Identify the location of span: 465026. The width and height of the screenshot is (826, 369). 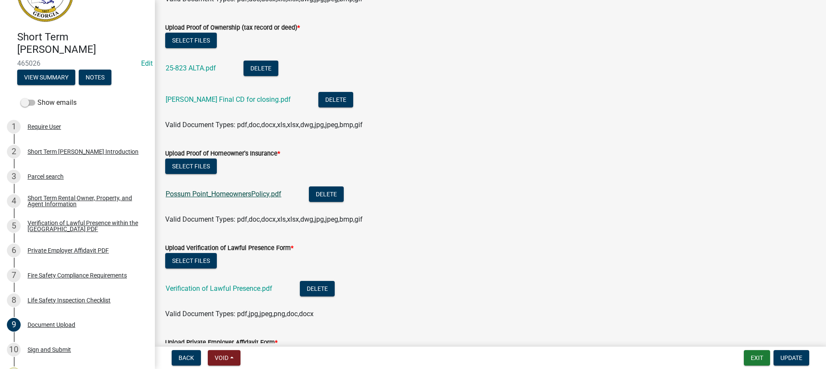
(77, 63).